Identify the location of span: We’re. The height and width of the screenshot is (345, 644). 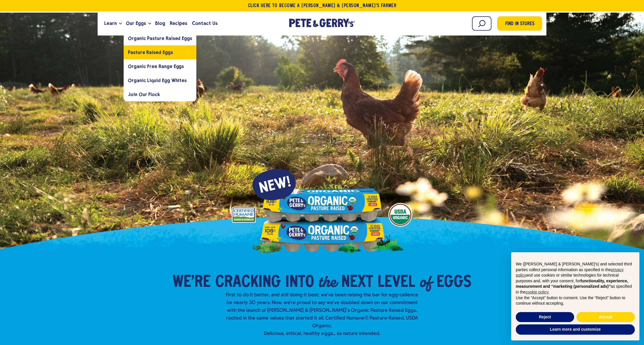
(192, 283).